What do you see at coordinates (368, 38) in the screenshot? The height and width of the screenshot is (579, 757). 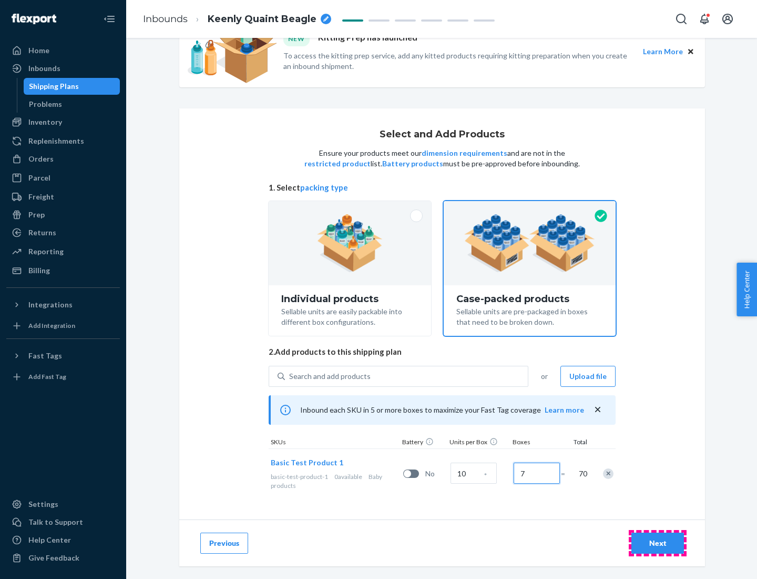 I see `p: Kitting Prep has launched` at bounding box center [368, 38].